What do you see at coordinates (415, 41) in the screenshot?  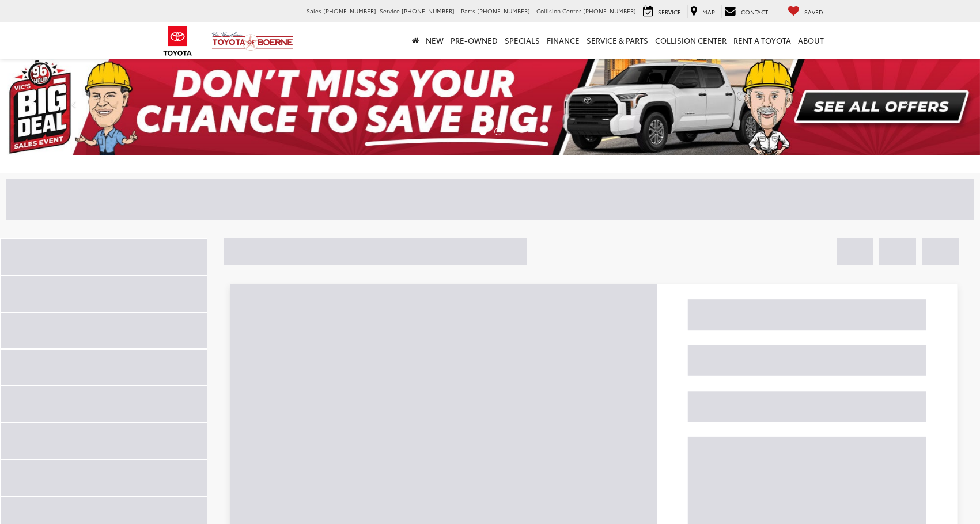 I see `a: Home` at bounding box center [415, 41].